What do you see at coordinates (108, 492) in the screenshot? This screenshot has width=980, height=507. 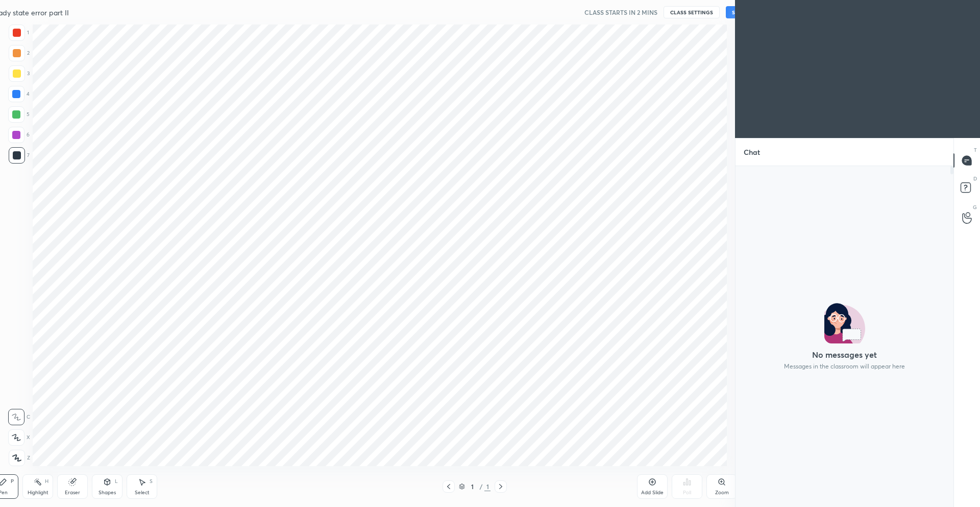 I see `div: Shapes` at bounding box center [108, 492].